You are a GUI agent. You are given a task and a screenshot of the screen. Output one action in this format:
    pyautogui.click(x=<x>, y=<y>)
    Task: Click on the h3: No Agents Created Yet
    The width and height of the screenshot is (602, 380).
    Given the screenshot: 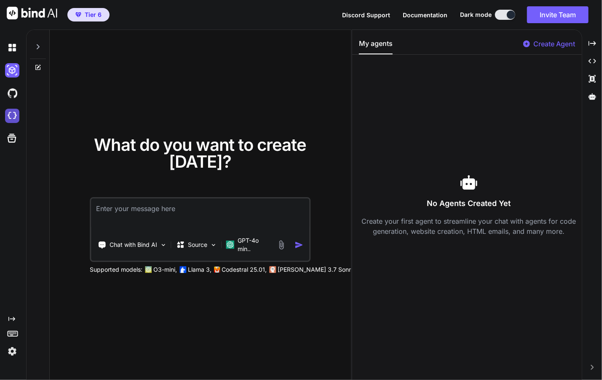 What is the action you would take?
    pyautogui.click(x=468, y=203)
    